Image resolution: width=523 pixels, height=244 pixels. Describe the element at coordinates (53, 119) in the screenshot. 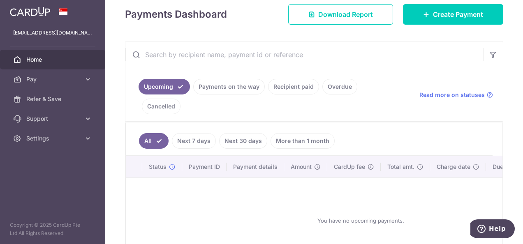

I see `span: Support` at that location.